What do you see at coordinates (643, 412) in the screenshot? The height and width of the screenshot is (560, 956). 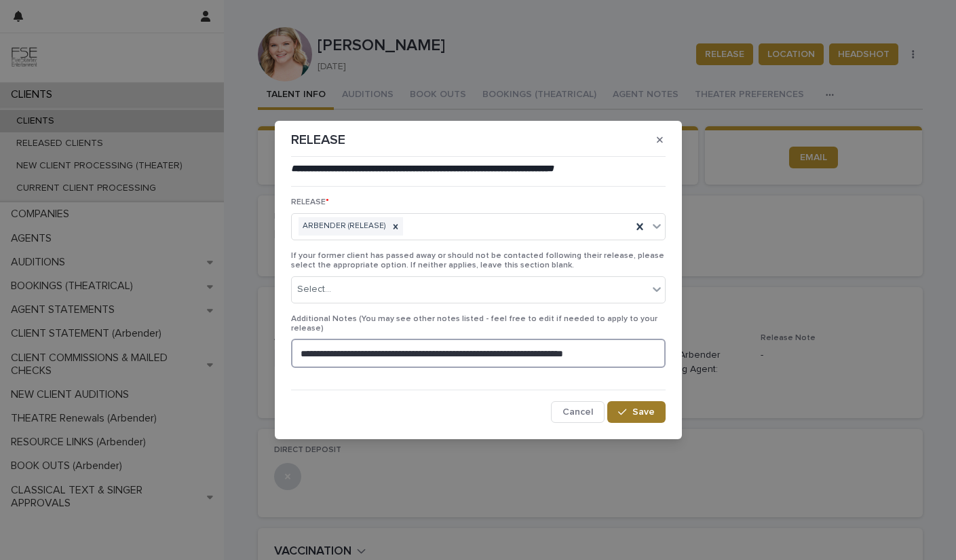 I see `span: Save` at bounding box center [643, 412].